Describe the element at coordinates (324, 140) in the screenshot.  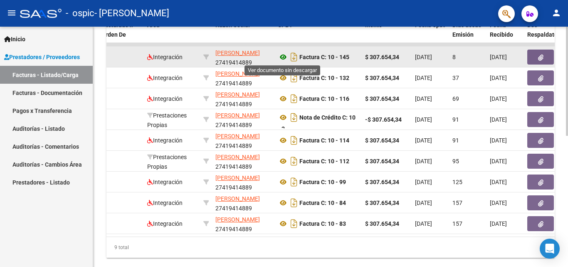
I see `strong: Factura C: 10 - 114` at that location.